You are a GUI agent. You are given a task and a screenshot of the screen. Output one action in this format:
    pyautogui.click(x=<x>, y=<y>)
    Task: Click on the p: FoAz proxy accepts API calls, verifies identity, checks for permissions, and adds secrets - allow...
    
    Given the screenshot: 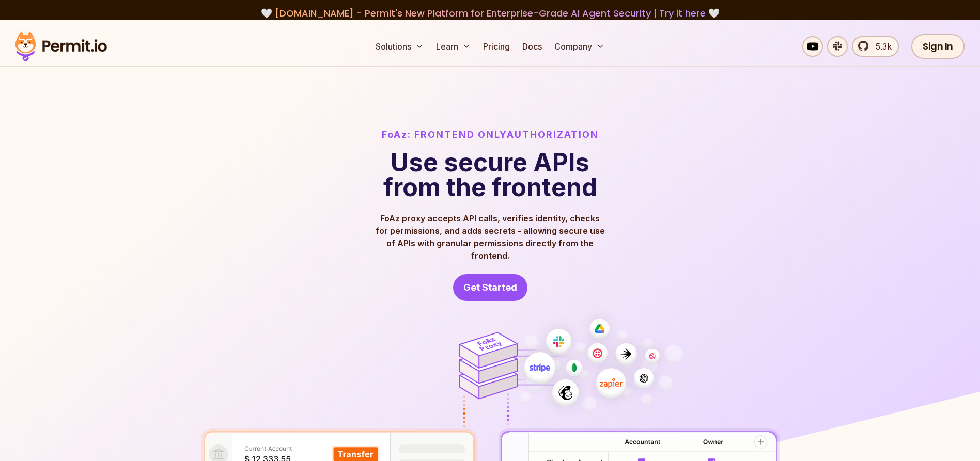 What is the action you would take?
    pyautogui.click(x=490, y=237)
    